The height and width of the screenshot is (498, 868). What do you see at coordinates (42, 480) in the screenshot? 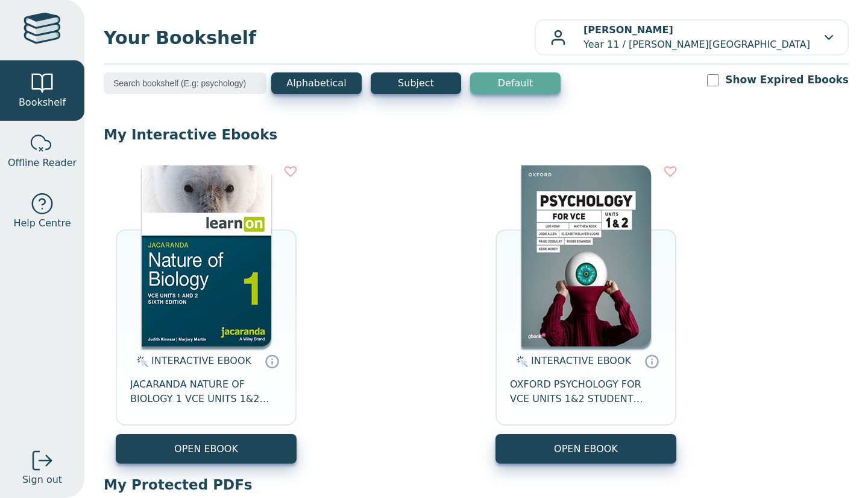
I see `span: Sign out` at bounding box center [42, 480].